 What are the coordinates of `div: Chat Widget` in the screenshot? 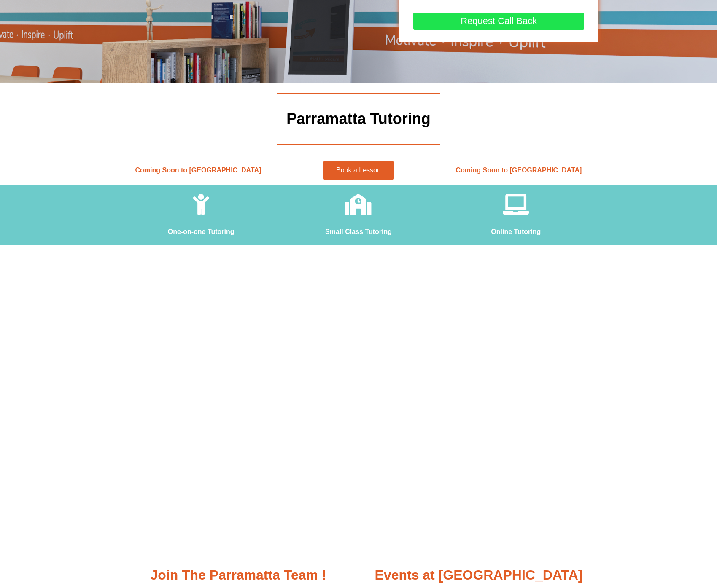 It's located at (644, 541).